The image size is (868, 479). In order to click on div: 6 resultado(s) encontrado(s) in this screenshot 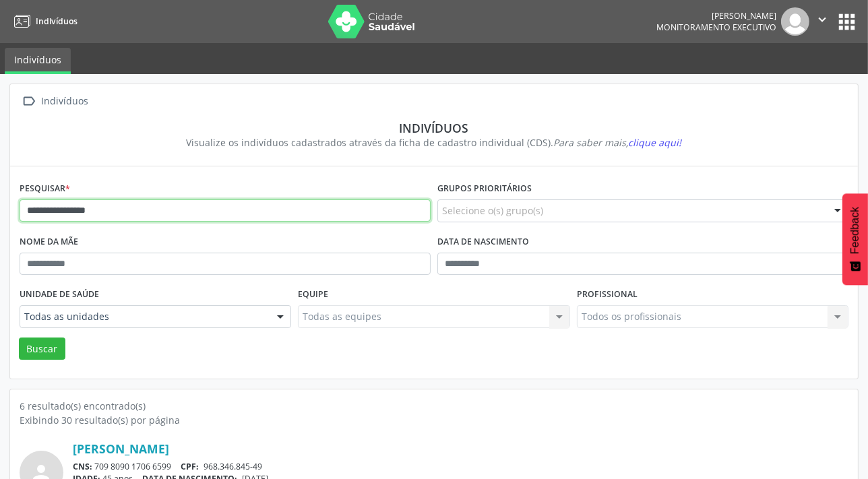, I will do `click(434, 405)`.